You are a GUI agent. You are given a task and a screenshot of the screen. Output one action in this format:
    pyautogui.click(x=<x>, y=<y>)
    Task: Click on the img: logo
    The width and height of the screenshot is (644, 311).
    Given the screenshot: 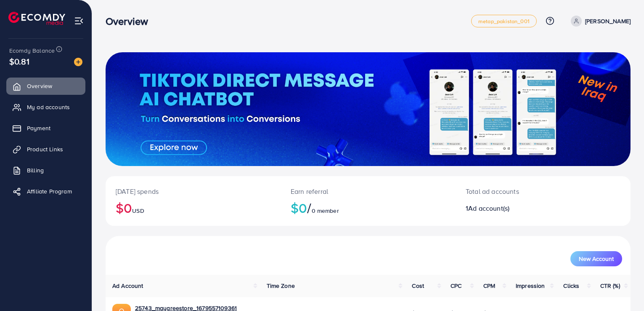 What is the action you would take?
    pyautogui.click(x=37, y=18)
    